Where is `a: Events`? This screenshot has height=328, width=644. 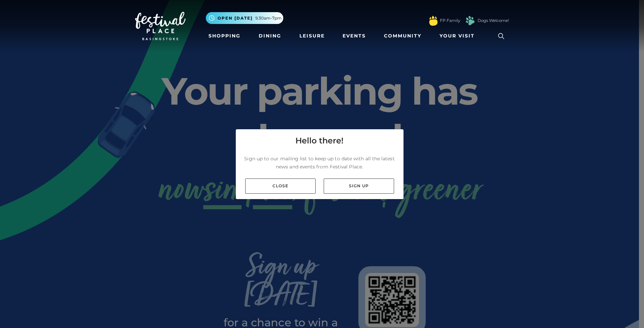
a: Events is located at coordinates (354, 36).